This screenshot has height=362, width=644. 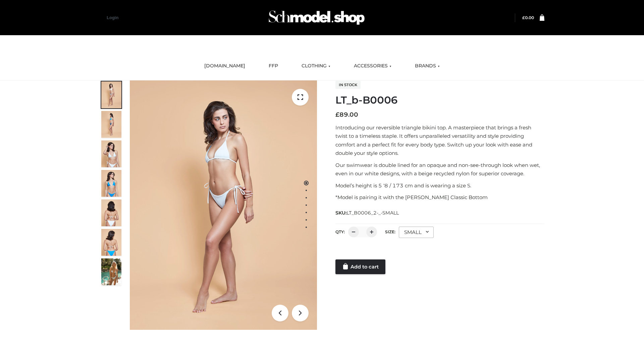 I want to click on a: £0.00, so click(x=528, y=17).